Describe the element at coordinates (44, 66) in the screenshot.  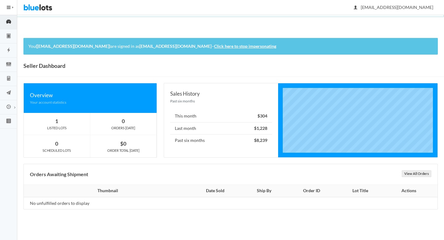
I see `h1: Seller Dashboard` at that location.